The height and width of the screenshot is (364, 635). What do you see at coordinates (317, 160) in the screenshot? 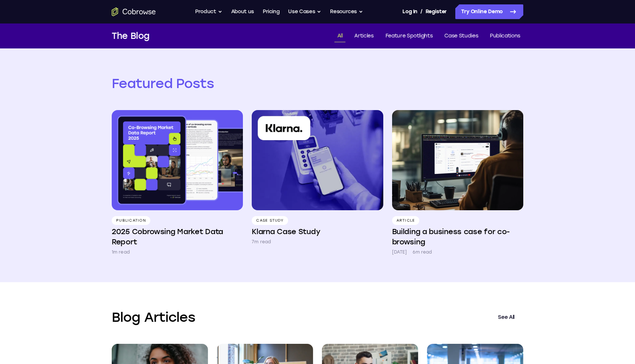
I see `img: Klarna Case Study` at bounding box center [317, 160].